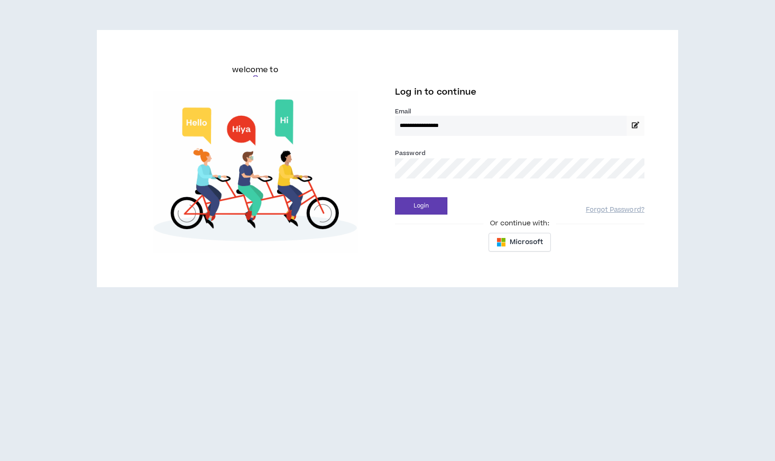 The height and width of the screenshot is (461, 775). Describe the element at coordinates (410, 153) in the screenshot. I see `label: Password` at that location.